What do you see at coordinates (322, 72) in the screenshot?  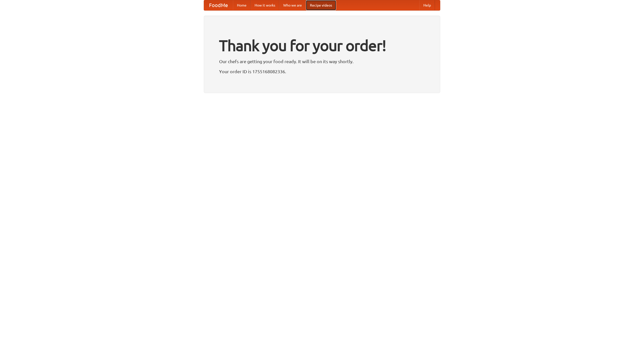 I see `p: Your order ID is 1755168082336.` at bounding box center [322, 72].